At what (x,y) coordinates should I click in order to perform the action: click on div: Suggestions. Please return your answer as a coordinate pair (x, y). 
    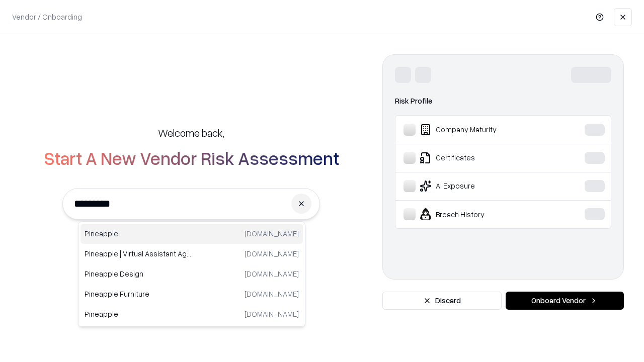
    Looking at the image, I should click on (192, 274).